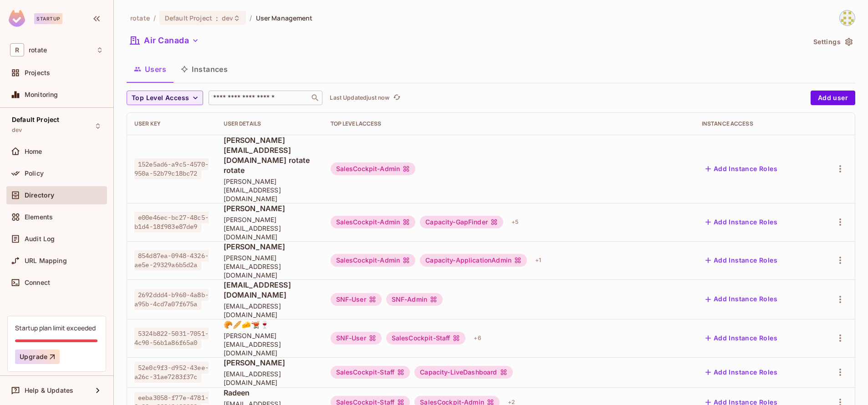 This screenshot has height=405, width=868. I want to click on span: Elements, so click(39, 217).